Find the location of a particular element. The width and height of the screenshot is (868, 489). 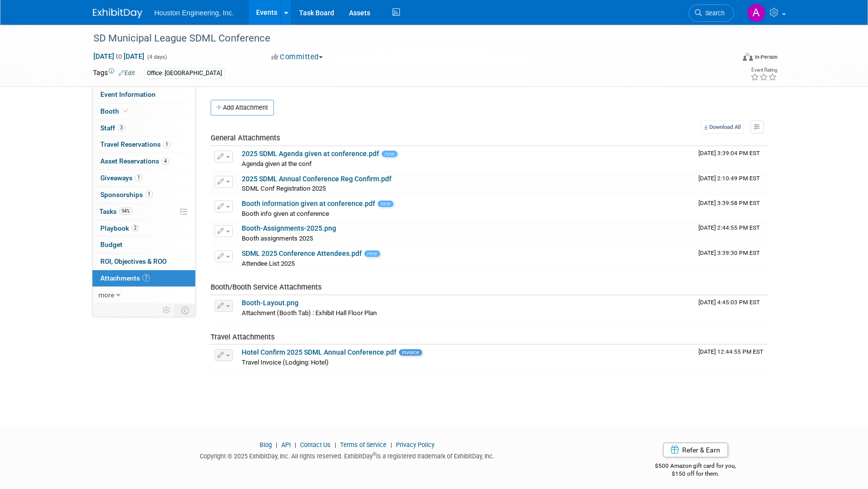

a: Attachments7 is located at coordinates (144, 279).